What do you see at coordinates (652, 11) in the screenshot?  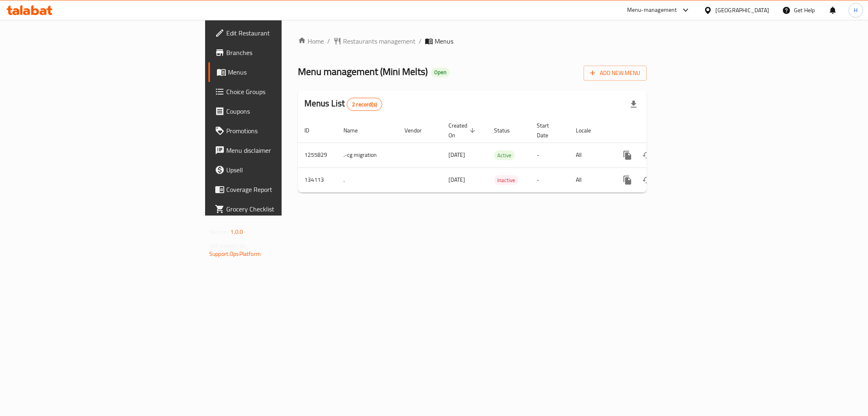 I see `div: Menu-management` at bounding box center [652, 11].